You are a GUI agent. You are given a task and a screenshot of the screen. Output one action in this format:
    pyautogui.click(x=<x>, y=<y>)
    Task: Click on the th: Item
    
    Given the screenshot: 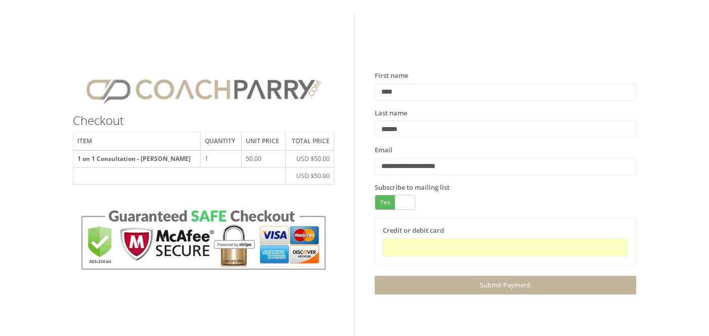 What is the action you would take?
    pyautogui.click(x=137, y=141)
    